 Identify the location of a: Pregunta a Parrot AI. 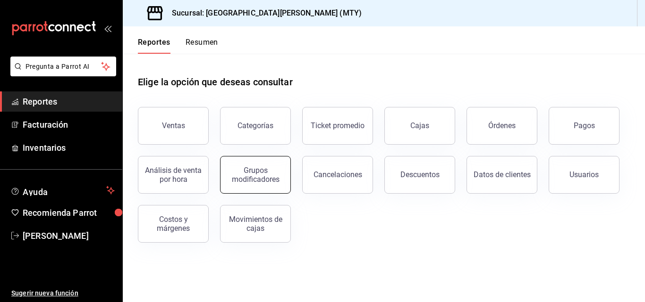
(61, 73).